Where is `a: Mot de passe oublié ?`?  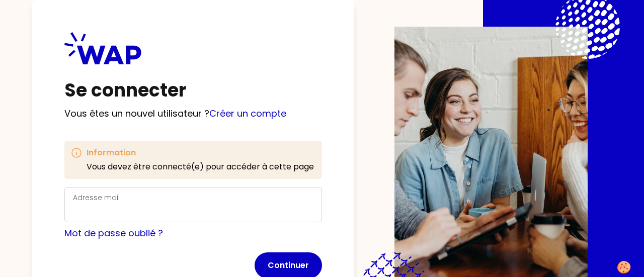
a: Mot de passe oublié ? is located at coordinates (114, 233).